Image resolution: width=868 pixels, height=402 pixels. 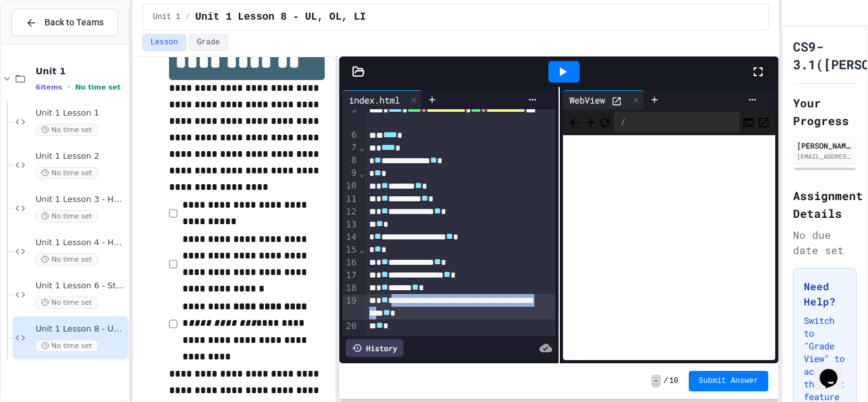 What do you see at coordinates (825, 112) in the screenshot?
I see `h2: Your Progress` at bounding box center [825, 112].